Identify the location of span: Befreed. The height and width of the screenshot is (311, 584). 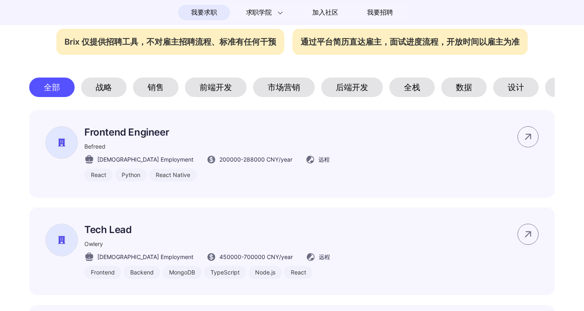
(95, 146).